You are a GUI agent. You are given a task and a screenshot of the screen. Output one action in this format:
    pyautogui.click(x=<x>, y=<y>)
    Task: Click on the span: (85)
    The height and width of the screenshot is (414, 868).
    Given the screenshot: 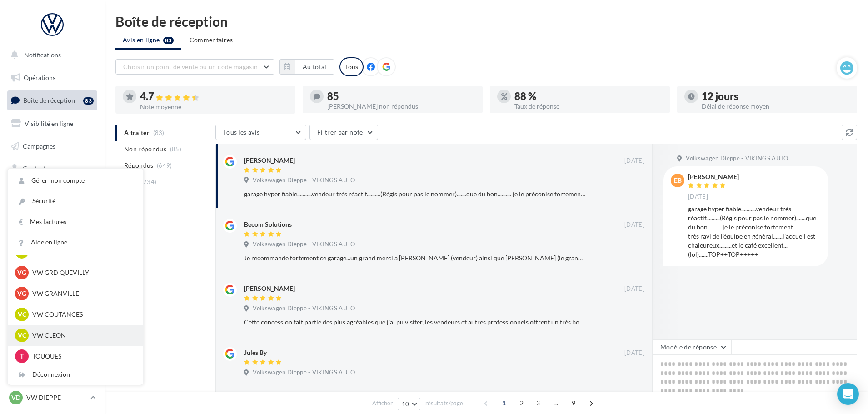 What is the action you would take?
    pyautogui.click(x=176, y=149)
    